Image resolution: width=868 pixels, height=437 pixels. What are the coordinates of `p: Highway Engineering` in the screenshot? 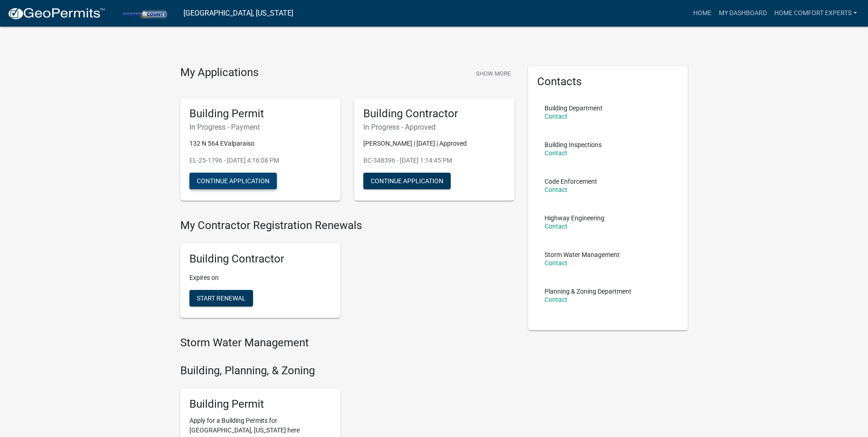 It's located at (574, 218).